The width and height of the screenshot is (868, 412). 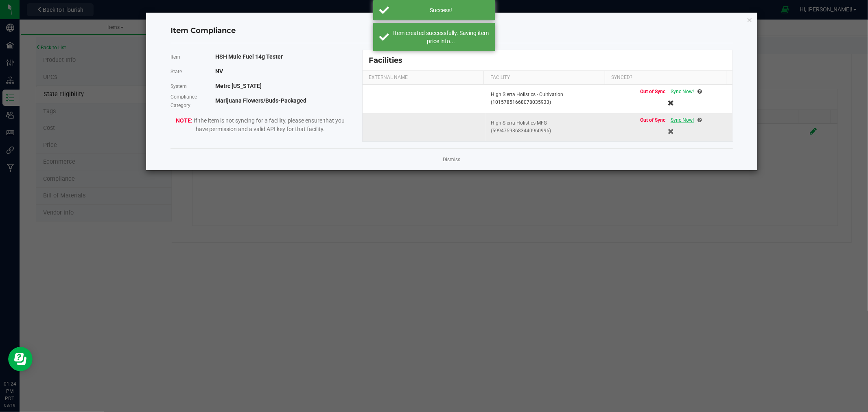 I want to click on th: EXTERNAL NAME, so click(x=423, y=78).